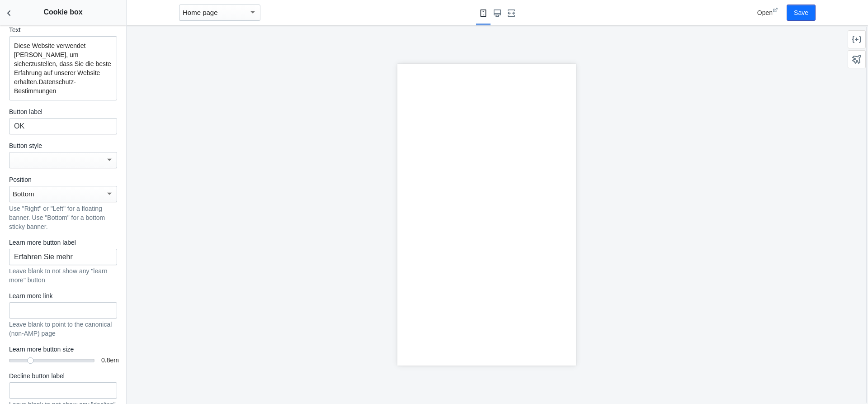  I want to click on span: em, so click(114, 360).